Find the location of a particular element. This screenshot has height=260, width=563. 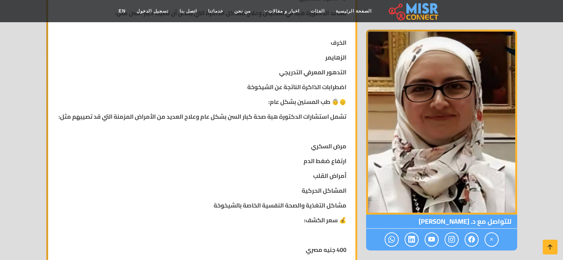

strong: مرض السكري is located at coordinates (329, 146).